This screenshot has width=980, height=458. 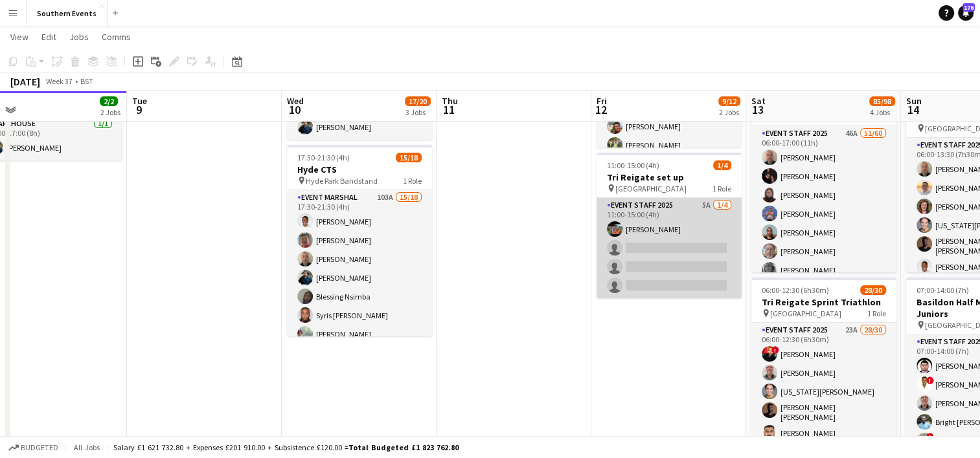 I want to click on span: Wed, so click(x=295, y=101).